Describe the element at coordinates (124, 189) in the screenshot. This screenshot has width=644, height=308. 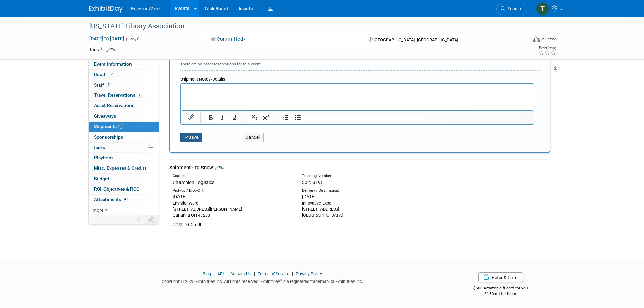
I see `a: ROI, Objectives & ROO` at that location.